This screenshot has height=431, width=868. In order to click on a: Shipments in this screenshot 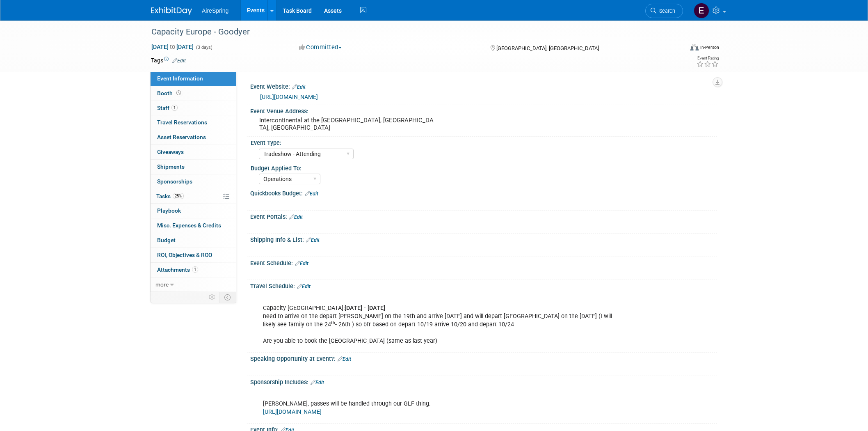, I will do `click(193, 166)`.